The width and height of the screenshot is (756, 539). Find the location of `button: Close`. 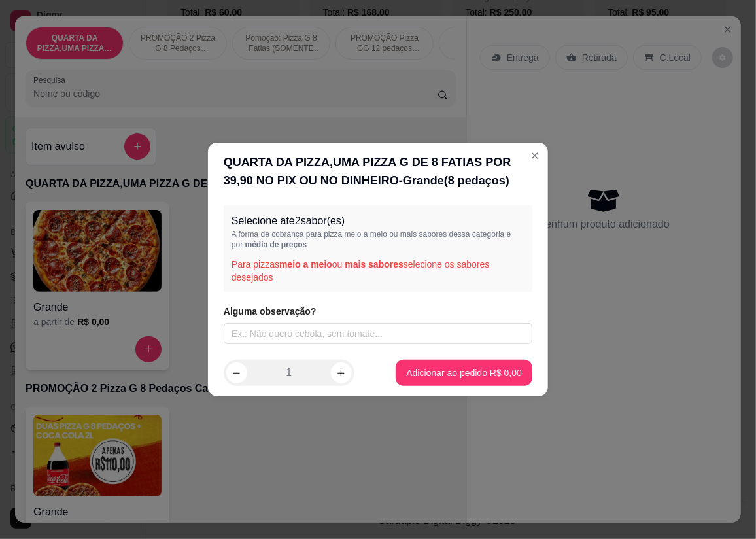

button: Close is located at coordinates (535, 156).